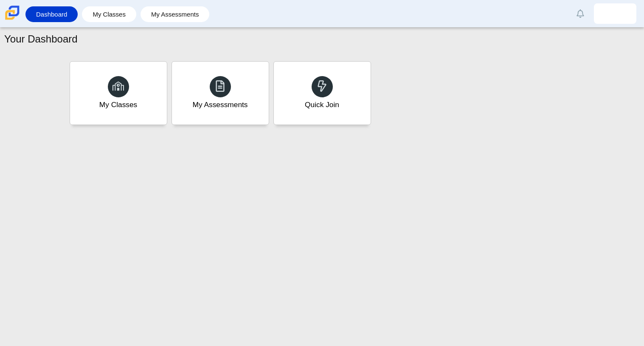 This screenshot has height=346, width=644. Describe the element at coordinates (12, 19) in the screenshot. I see `a: Carmen School of Science & Technology` at that location.